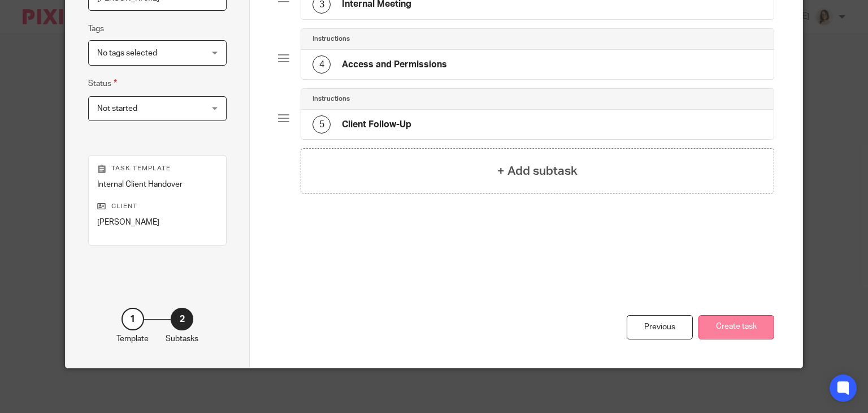  I want to click on span: Not started, so click(117, 109).